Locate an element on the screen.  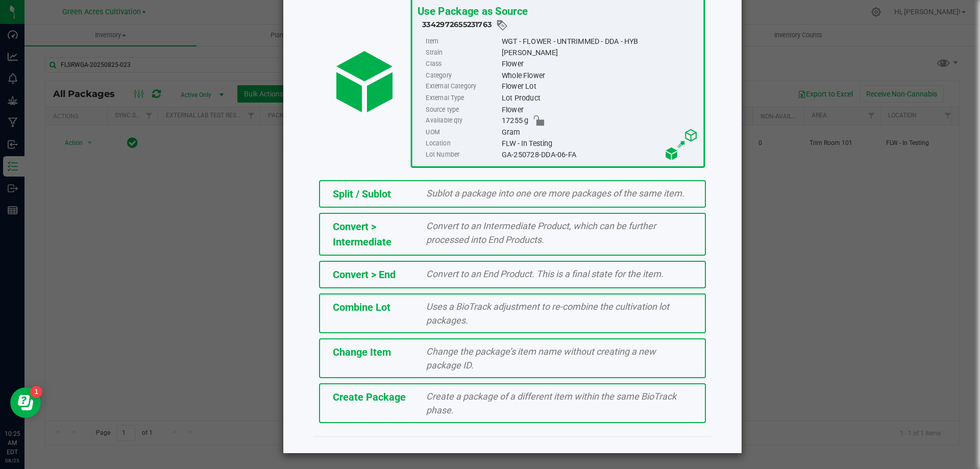
span: 1 is located at coordinates (6, 5).